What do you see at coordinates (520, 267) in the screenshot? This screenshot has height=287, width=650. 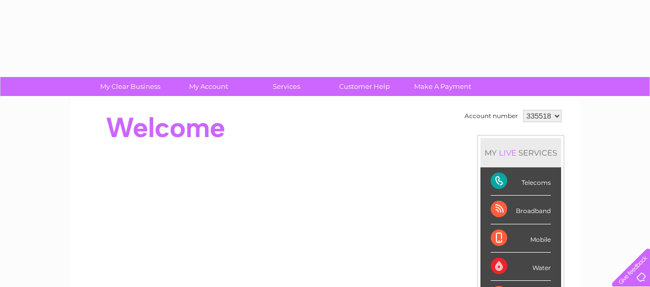 I see `div: Water` at bounding box center [520, 267].